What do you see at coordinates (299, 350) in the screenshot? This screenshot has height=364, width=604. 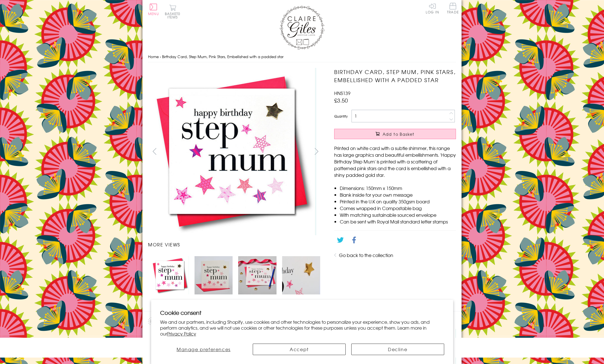 I see `button: Accept` at bounding box center [299, 350].